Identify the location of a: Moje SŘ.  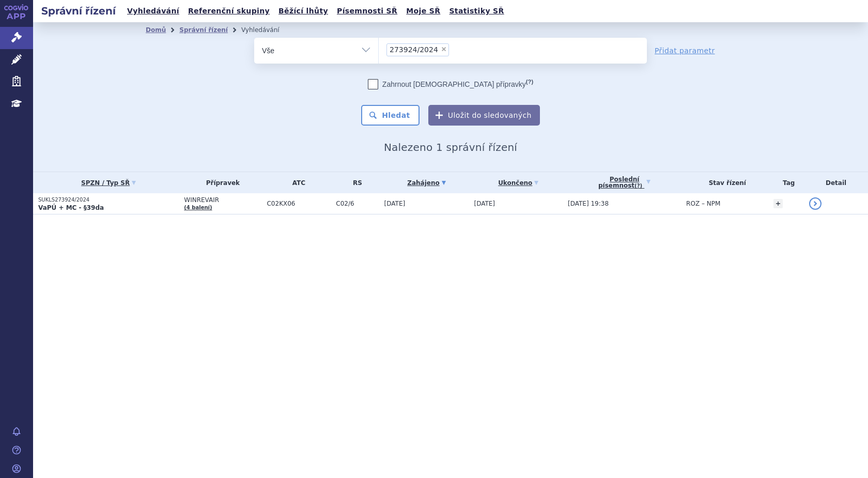
(423, 11).